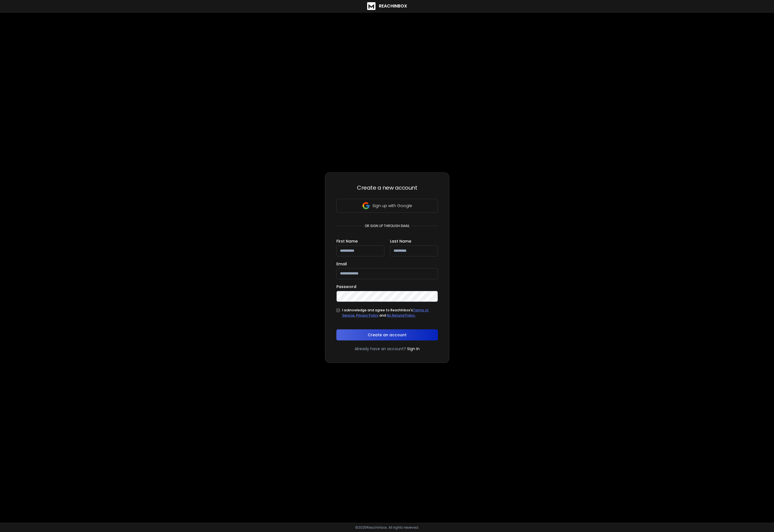 This screenshot has height=532, width=774. I want to click on h1: ReachInbox, so click(393, 6).